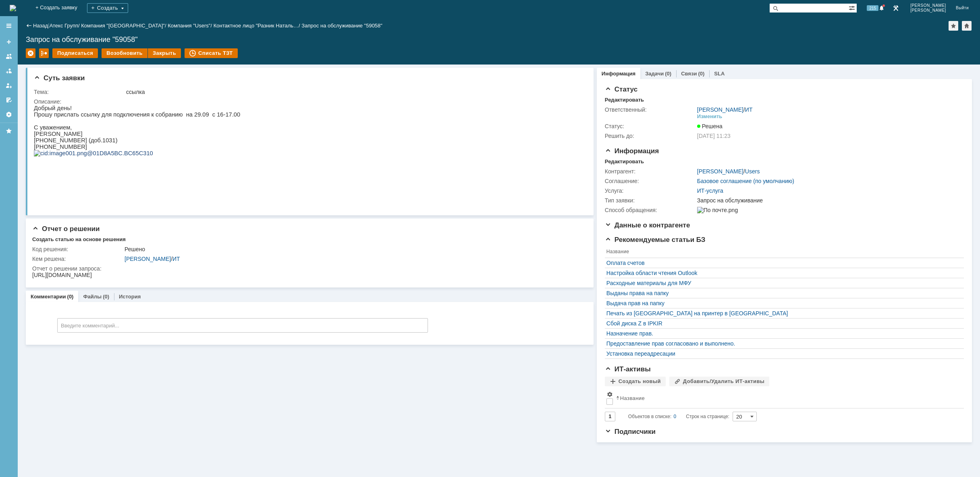 Image resolution: width=980 pixels, height=477 pixels. What do you see at coordinates (79, 239) in the screenshot?
I see `div: Создать статью на основе решения` at bounding box center [79, 239].